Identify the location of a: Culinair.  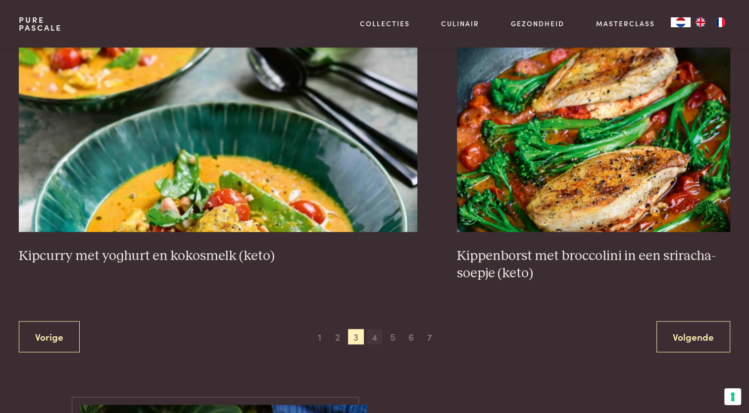
(460, 23).